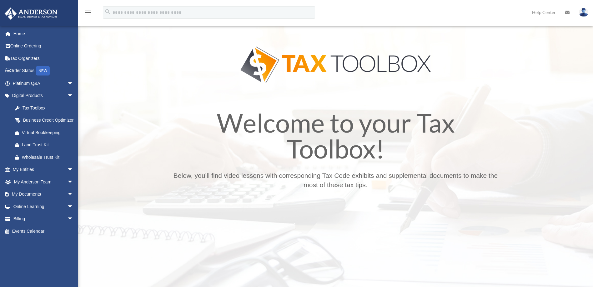 The height and width of the screenshot is (287, 593). What do you see at coordinates (43, 83) in the screenshot?
I see `a: Platinum Q&Aarrow_drop_down` at bounding box center [43, 83].